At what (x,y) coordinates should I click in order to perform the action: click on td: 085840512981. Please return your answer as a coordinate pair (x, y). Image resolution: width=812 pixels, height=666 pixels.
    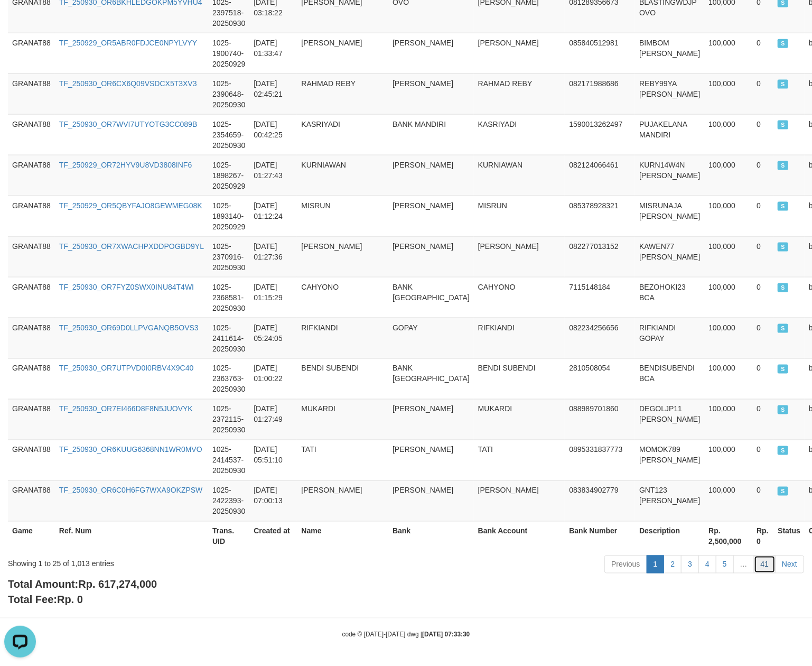
    Looking at the image, I should click on (599, 53).